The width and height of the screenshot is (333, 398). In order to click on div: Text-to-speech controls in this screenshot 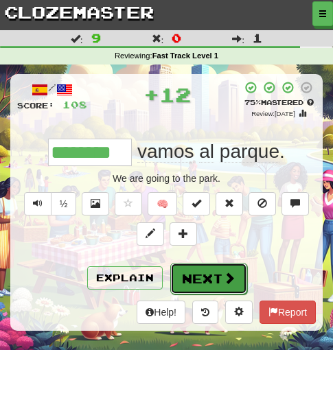, I will do `click(49, 207)`.